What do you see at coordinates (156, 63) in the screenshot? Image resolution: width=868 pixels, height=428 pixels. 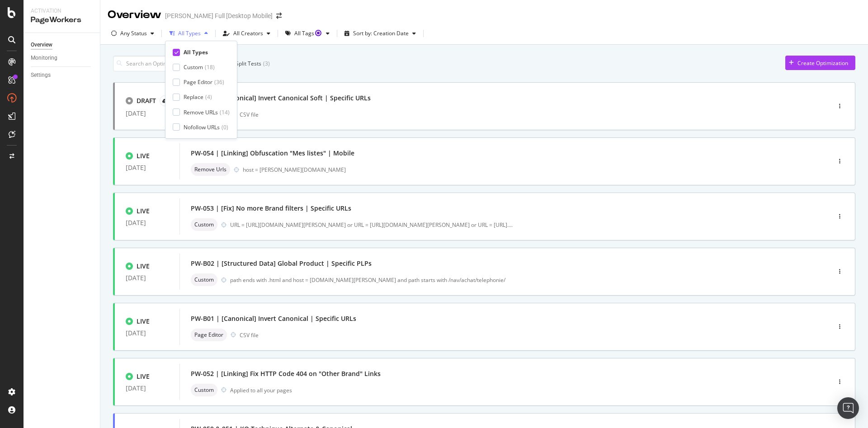 I see `input: Search an Optimization` at bounding box center [156, 63].